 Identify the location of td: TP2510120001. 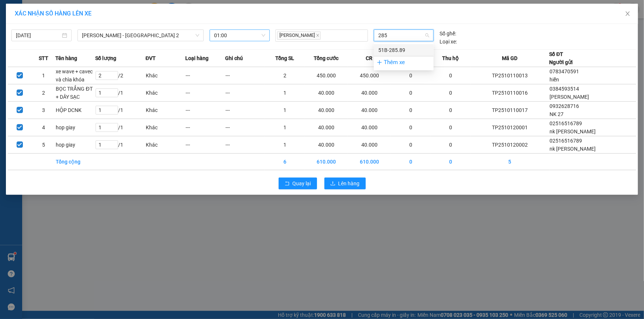
(510, 127).